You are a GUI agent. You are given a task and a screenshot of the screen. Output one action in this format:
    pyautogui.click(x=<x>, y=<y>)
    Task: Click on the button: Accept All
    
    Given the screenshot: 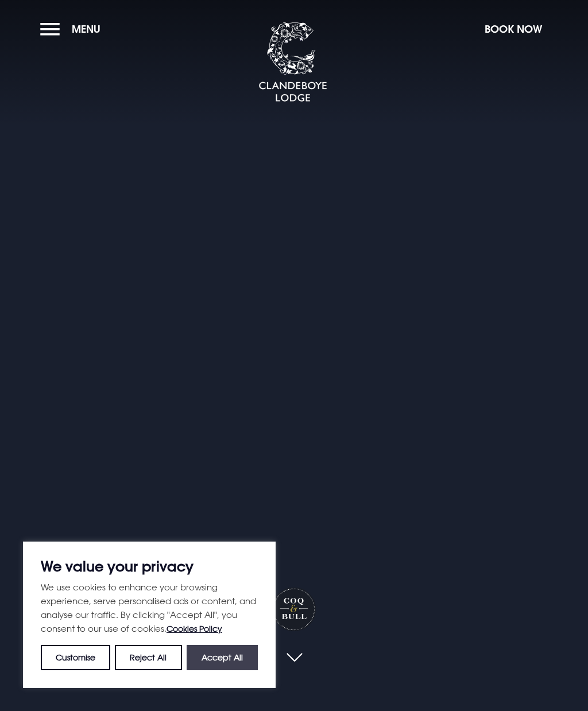 What is the action you would take?
    pyautogui.click(x=222, y=657)
    